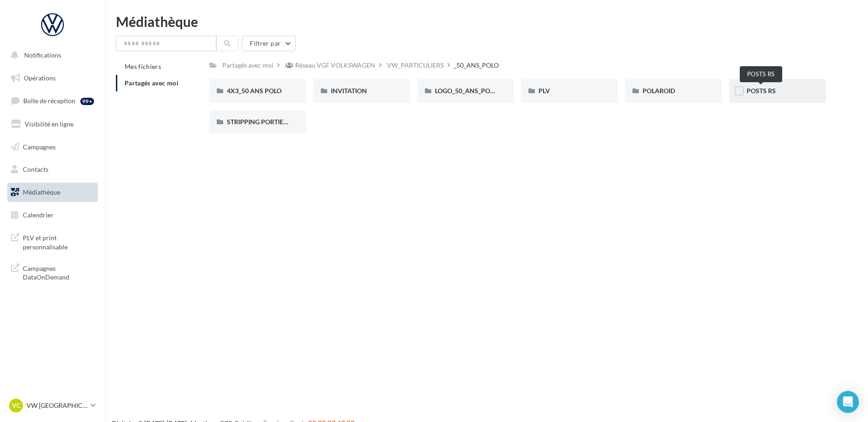  Describe the element at coordinates (255, 91) in the screenshot. I see `span: 4X3_50 ANS POLO` at that location.